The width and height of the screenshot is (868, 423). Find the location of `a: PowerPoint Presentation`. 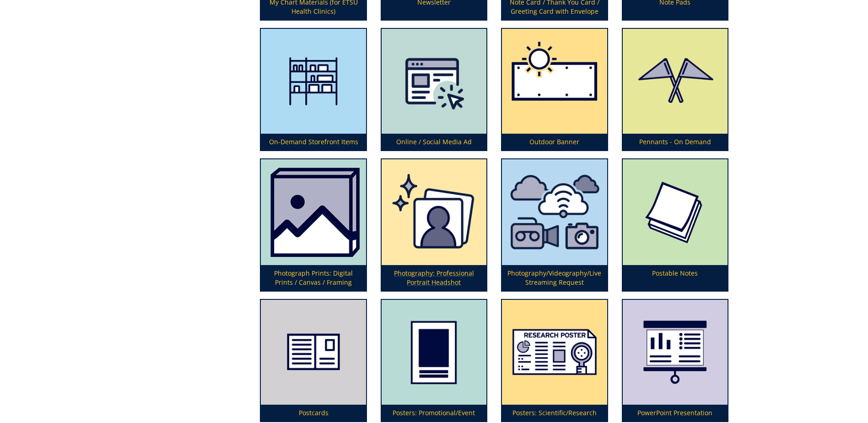

a: PowerPoint Presentation is located at coordinates (675, 360).